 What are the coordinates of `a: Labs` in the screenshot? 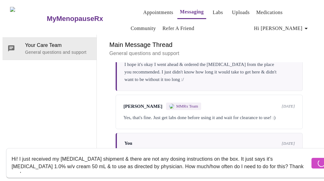 It's located at (218, 13).